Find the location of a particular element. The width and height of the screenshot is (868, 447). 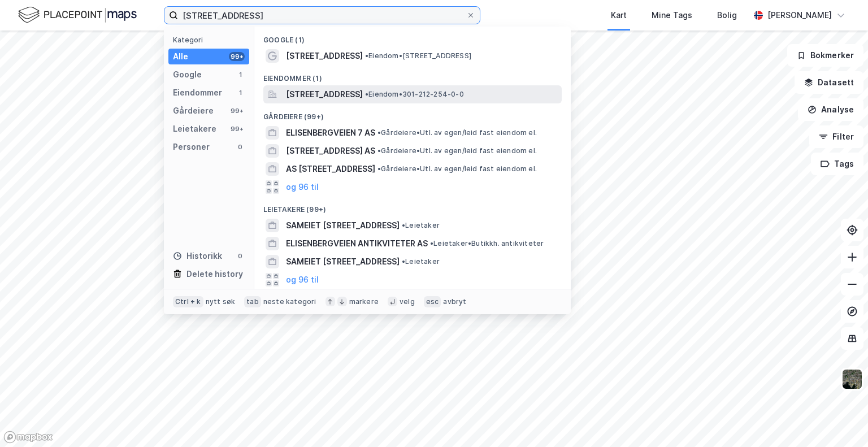

div: Historikk is located at coordinates (197, 256).